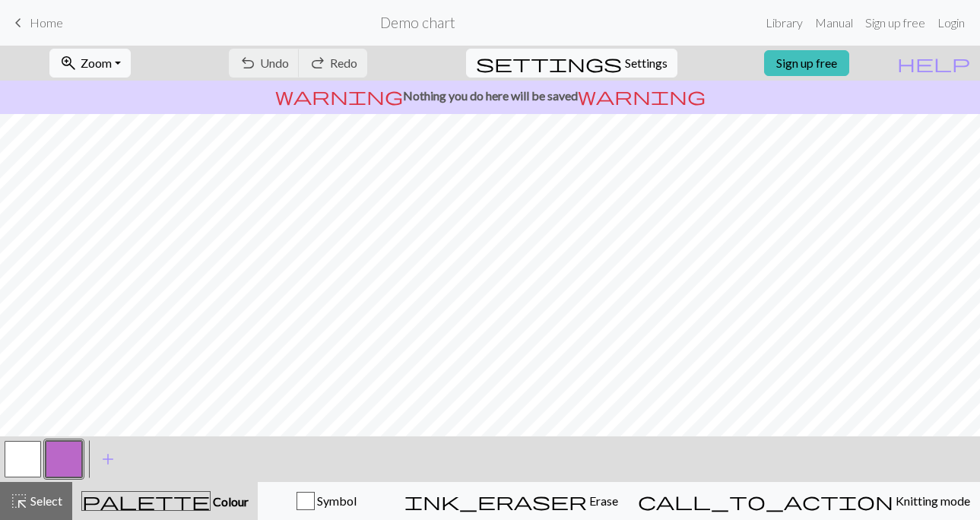  Describe the element at coordinates (90, 63) in the screenshot. I see `button: Zoom` at that location.